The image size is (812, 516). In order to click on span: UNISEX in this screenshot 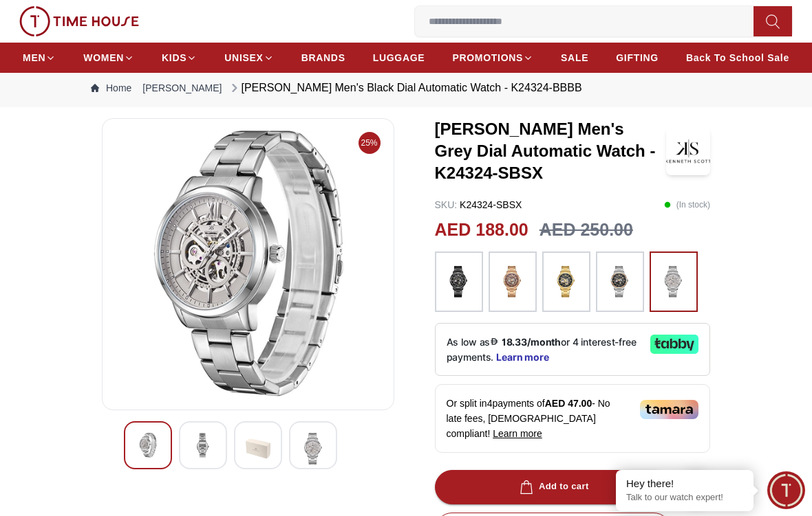, I will do `click(243, 58)`.